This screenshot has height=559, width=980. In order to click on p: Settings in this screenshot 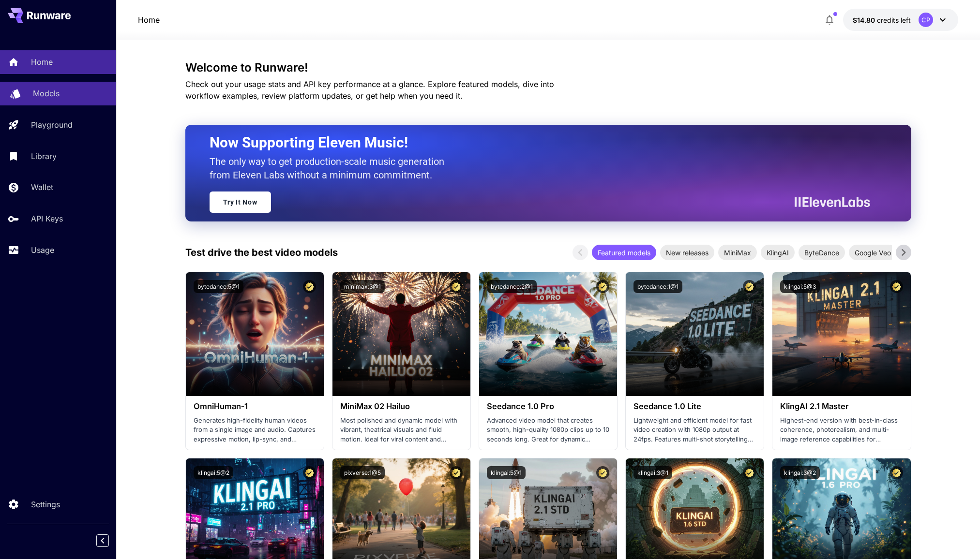, I will do `click(45, 505)`.